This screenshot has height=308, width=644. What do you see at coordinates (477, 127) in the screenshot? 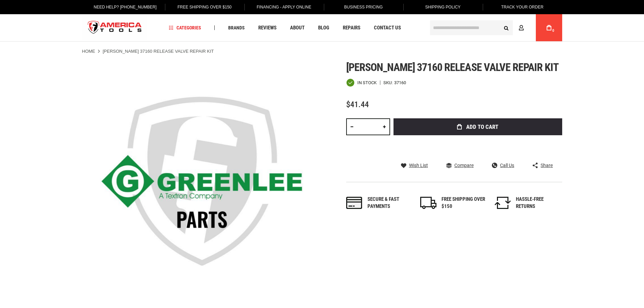
I see `button: Add to Cart` at bounding box center [477, 127].